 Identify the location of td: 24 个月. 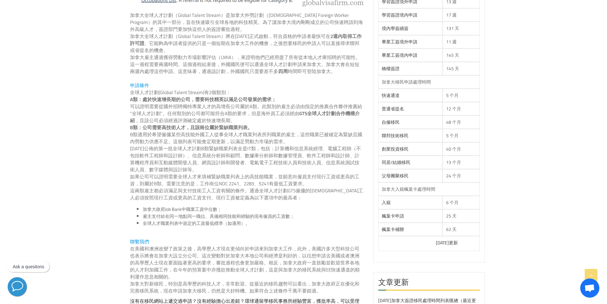
(461, 176).